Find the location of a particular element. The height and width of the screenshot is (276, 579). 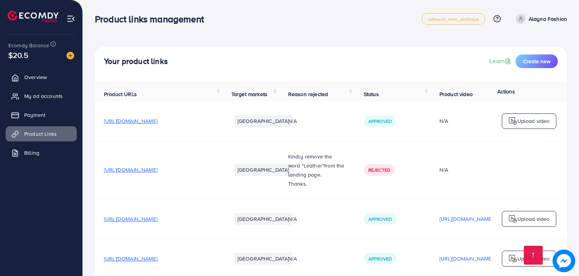

a: My ad accounts is located at coordinates (41, 96).